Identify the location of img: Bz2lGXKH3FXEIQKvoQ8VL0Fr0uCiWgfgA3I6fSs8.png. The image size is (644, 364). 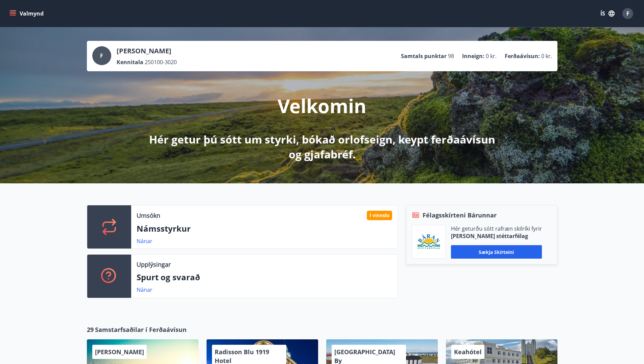
(428, 242).